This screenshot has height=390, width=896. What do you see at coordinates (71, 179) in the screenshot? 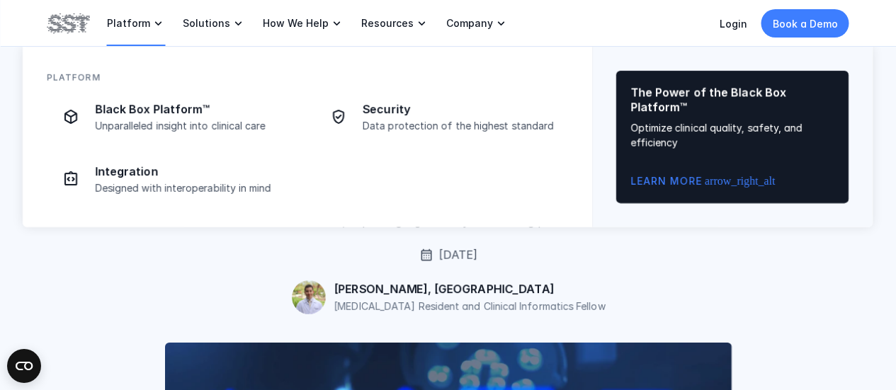
I see `img: Integration icon` at bounding box center [71, 179].